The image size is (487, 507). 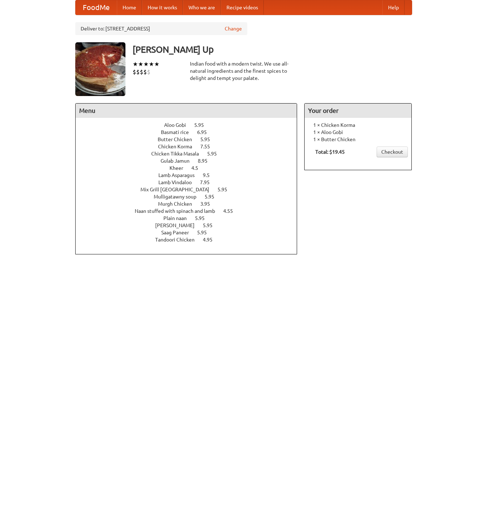 I want to click on b: Total: $19.45, so click(x=330, y=152).